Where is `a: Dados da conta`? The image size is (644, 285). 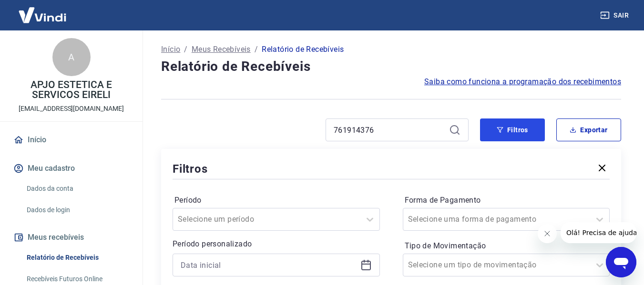 a: Dados da conta is located at coordinates (77, 188).